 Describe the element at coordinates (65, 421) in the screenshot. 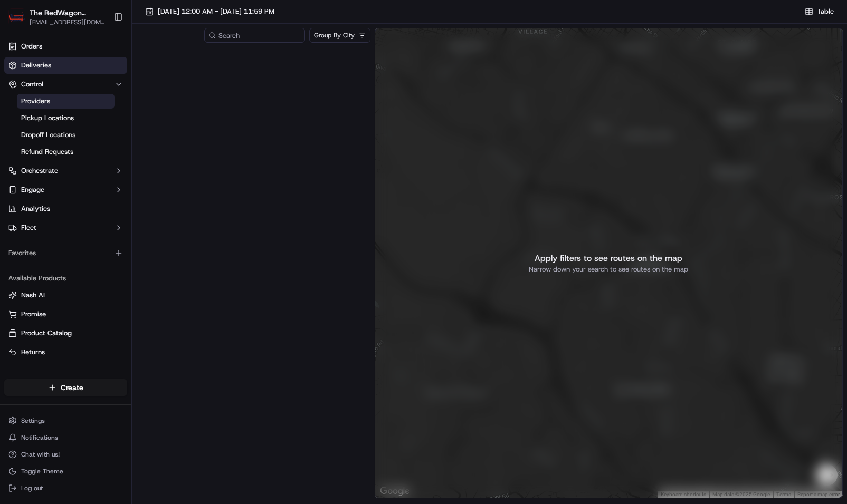

I see `button: Settings` at that location.